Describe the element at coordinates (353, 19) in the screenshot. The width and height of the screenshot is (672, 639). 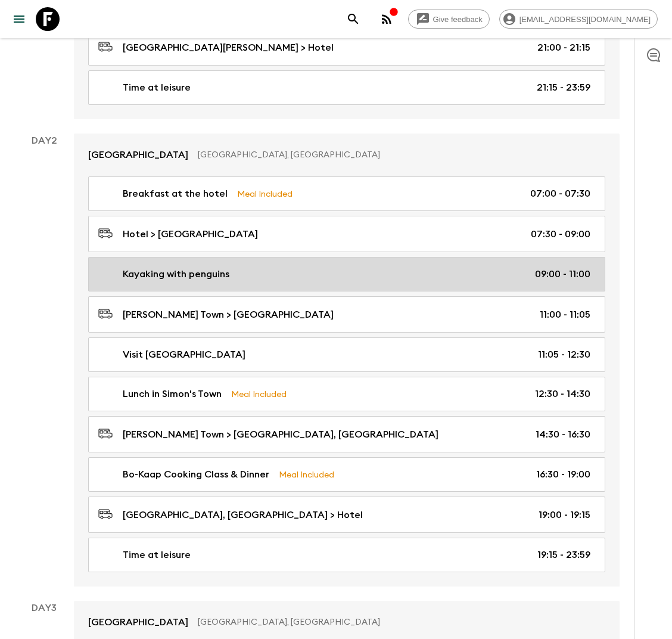
I see `button: search adventures` at that location.